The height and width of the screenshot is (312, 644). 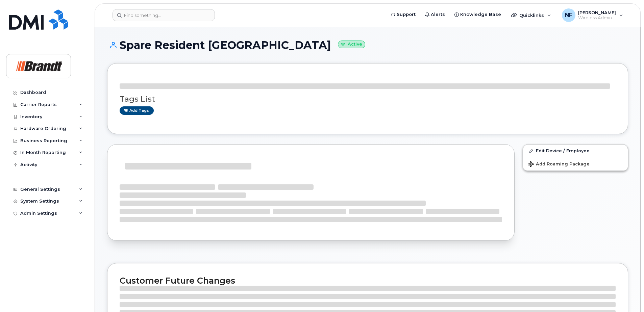 I want to click on small: Active, so click(x=351, y=44).